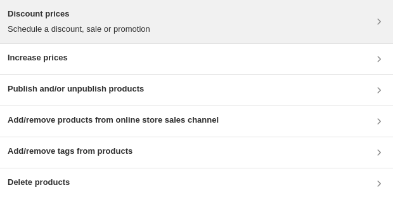  What do you see at coordinates (113, 120) in the screenshot?
I see `h3: Add/remove products from online store sales channel` at bounding box center [113, 120].